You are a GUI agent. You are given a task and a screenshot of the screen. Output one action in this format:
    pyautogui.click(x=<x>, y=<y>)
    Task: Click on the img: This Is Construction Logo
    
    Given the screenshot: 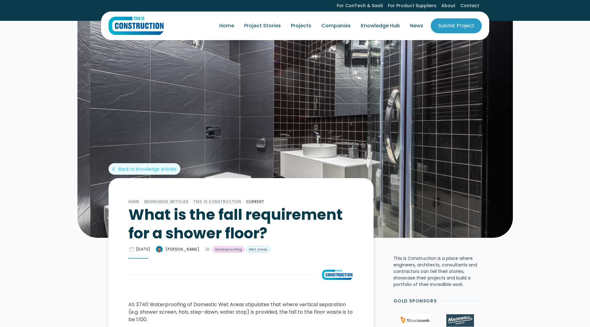 What is the action you would take?
    pyautogui.click(x=136, y=26)
    